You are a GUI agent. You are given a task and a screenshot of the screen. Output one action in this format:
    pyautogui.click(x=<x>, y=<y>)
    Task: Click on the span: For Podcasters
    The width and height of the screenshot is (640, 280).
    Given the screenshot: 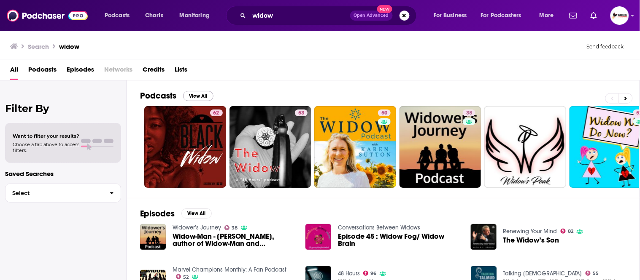 What is the action you would take?
    pyautogui.click(x=501, y=16)
    